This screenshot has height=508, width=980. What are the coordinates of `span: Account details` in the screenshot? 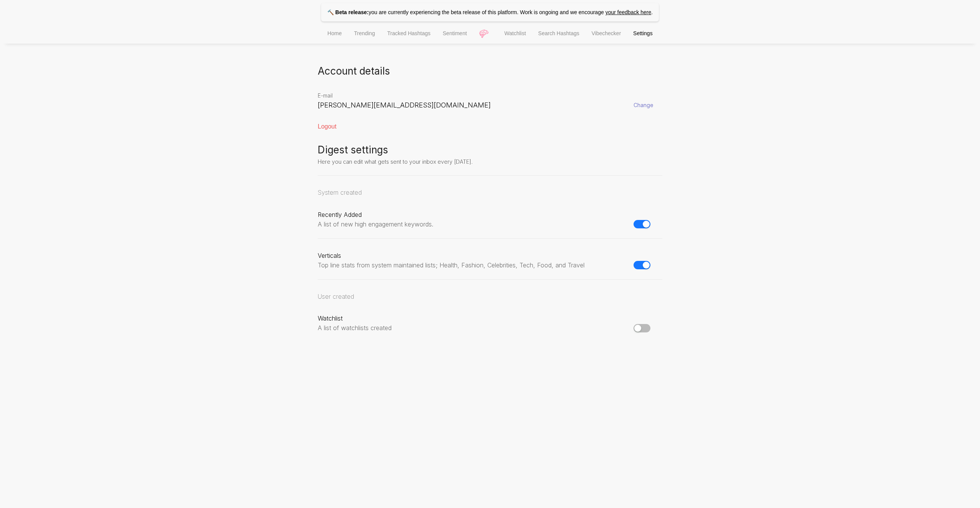 It's located at (354, 71).